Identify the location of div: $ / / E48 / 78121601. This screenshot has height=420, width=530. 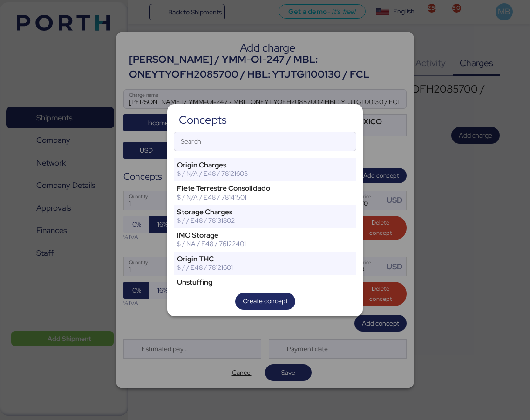
(249, 268).